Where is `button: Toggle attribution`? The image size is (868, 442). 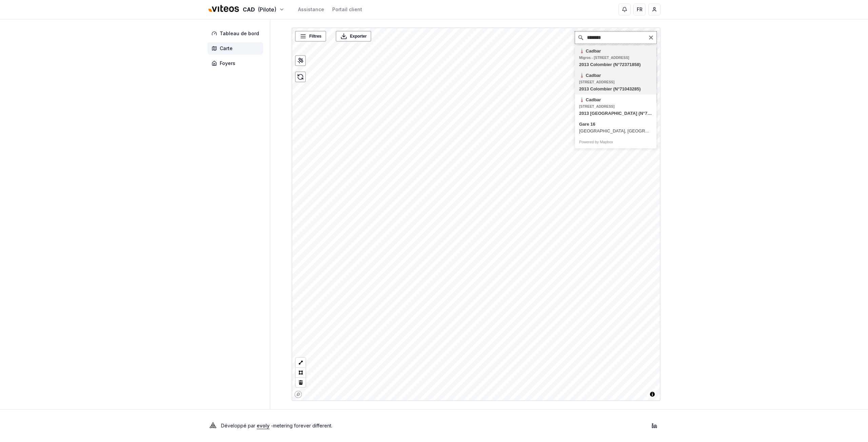
button: Toggle attribution is located at coordinates (652, 394).